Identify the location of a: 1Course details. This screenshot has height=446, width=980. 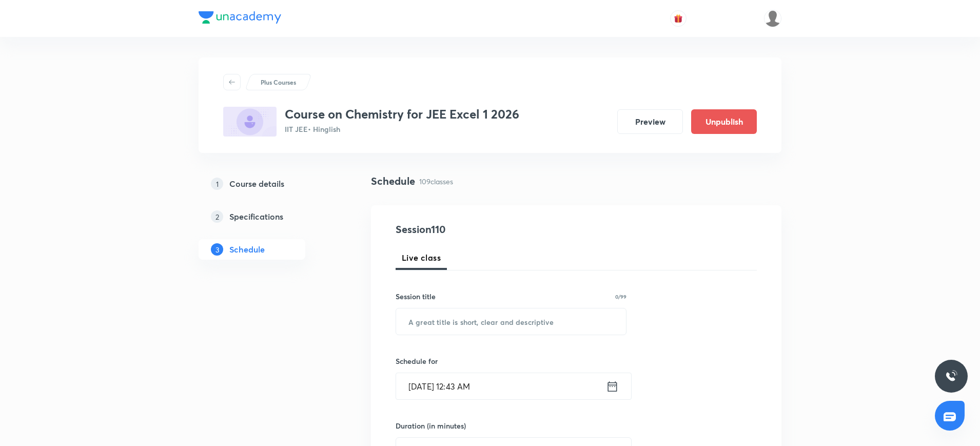
(268, 183).